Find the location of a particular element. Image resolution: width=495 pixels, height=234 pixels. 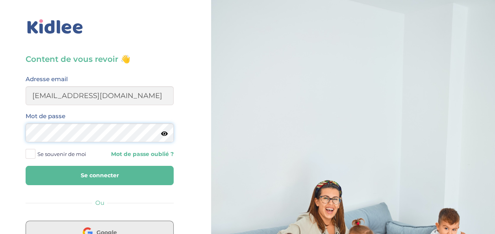

img: logo_kidlee_bleu is located at coordinates (55, 27).